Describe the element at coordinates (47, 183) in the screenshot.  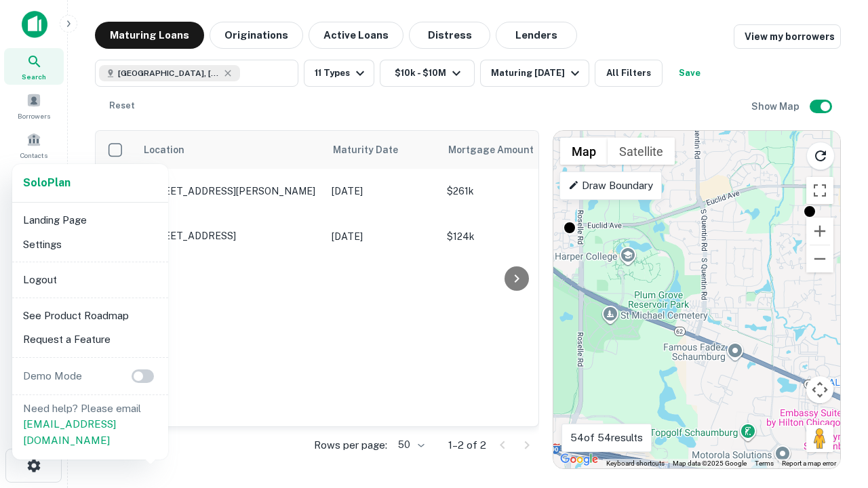
I see `strong: Solo Plan` at that location.